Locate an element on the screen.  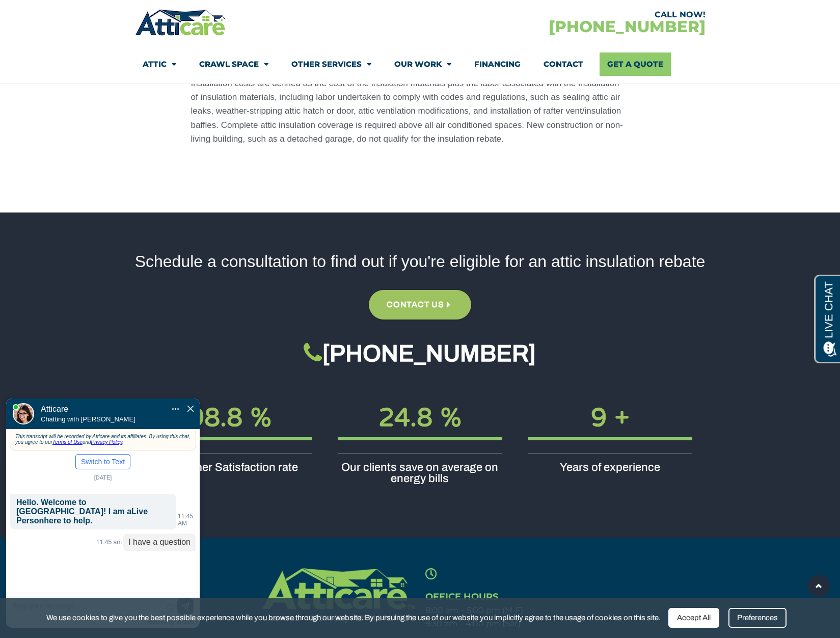
div: CALL NOW! is located at coordinates (563, 15).